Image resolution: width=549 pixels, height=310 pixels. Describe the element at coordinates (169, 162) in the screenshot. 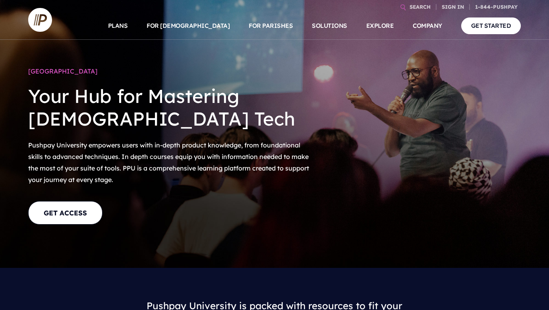

I see `span: Pushpay University empowers users with in-depth product knowledge, from foundational skills to ad...` at that location.